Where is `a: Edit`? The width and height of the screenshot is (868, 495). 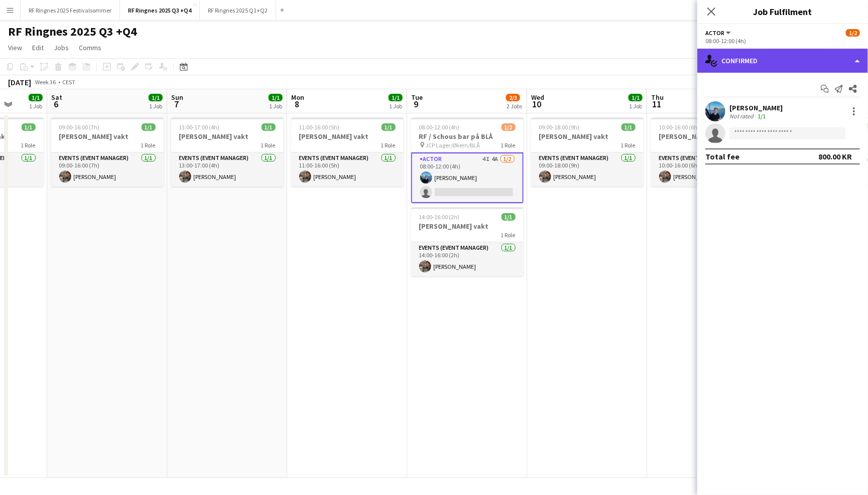 a: Edit is located at coordinates (38, 48).